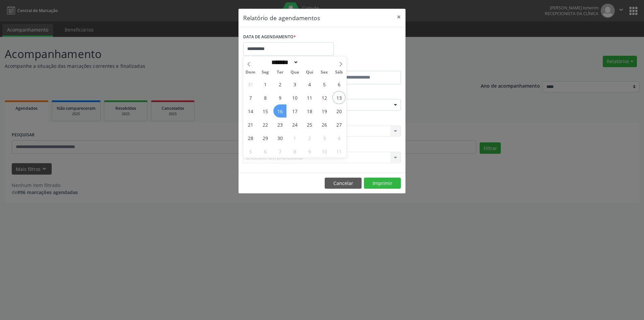 This screenshot has width=644, height=320. I want to click on span: Outubro 3, 2025, so click(324, 138).